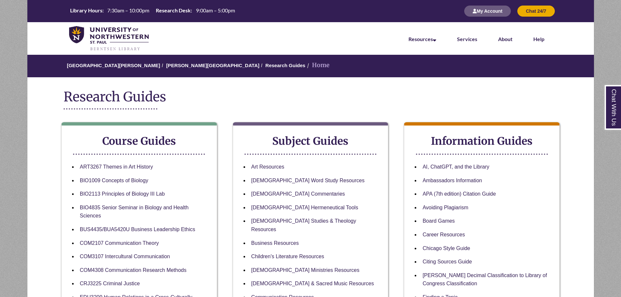  I want to click on a: Chicago Style Guide, so click(446, 248).